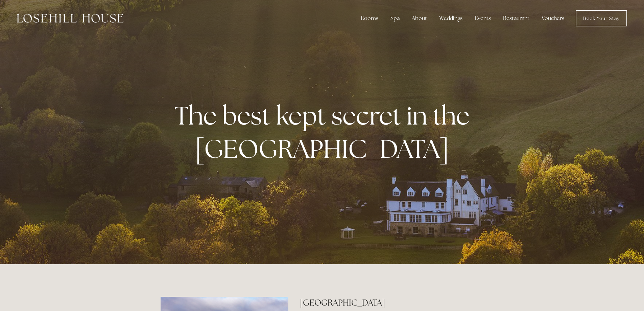  I want to click on div: Weddings, so click(451, 18).